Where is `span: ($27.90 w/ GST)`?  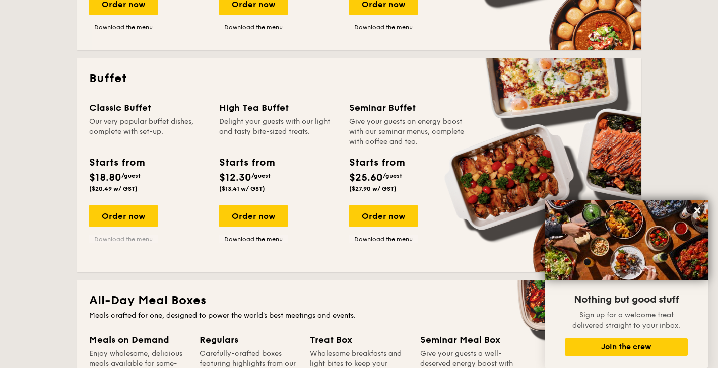 span: ($27.90 w/ GST) is located at coordinates (373, 189).